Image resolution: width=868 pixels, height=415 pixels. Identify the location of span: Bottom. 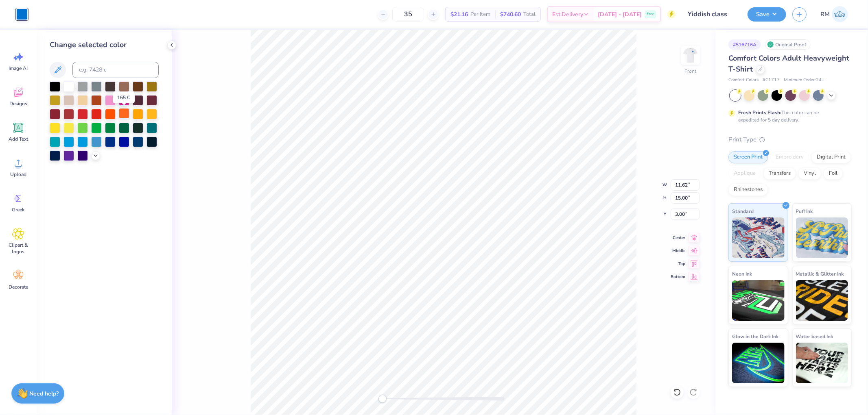
(678, 277).